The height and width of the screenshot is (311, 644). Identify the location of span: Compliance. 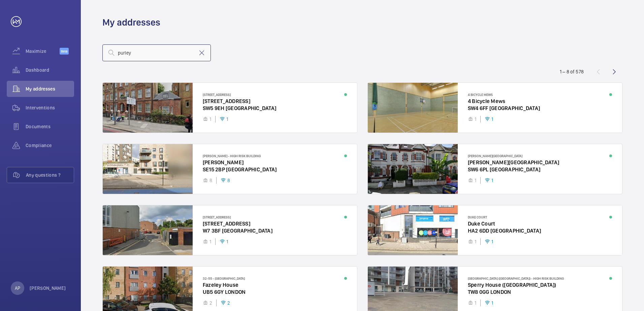
(50, 145).